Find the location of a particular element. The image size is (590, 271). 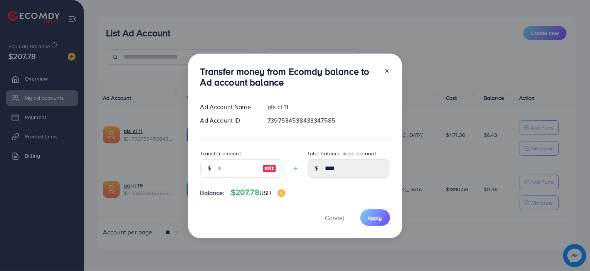

button: Cancel is located at coordinates (335, 218).